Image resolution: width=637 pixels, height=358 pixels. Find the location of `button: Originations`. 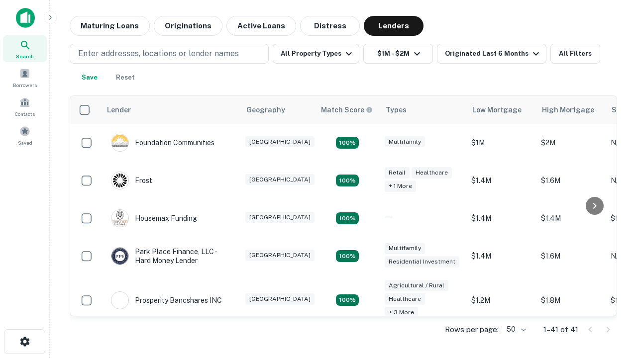

button: Originations is located at coordinates (188, 26).